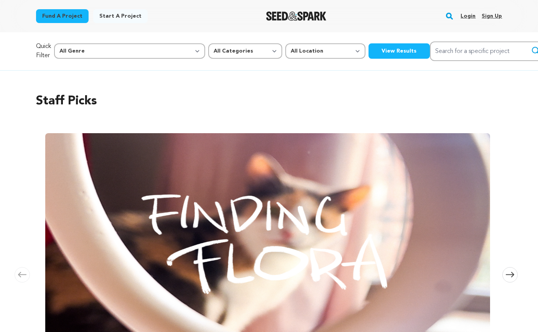 Image resolution: width=538 pixels, height=332 pixels. What do you see at coordinates (269, 101) in the screenshot?
I see `h2: Staff Picks` at bounding box center [269, 101].